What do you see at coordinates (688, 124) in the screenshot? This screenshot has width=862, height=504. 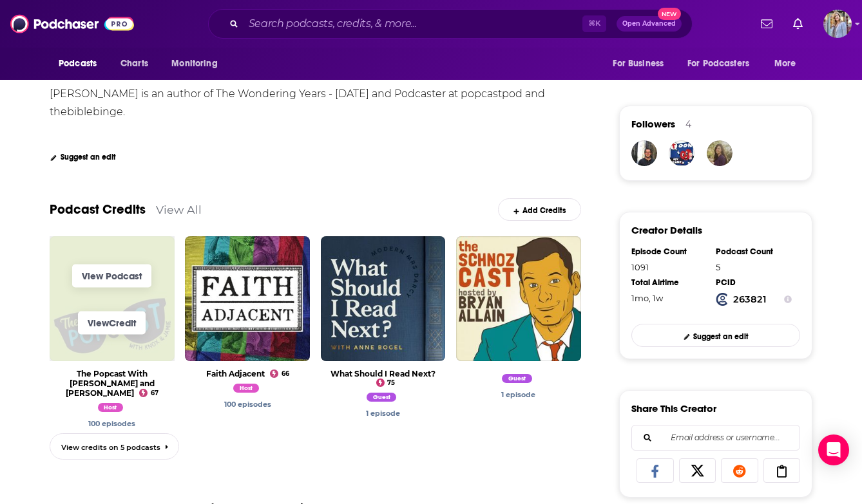 I see `div: 4` at bounding box center [688, 124].